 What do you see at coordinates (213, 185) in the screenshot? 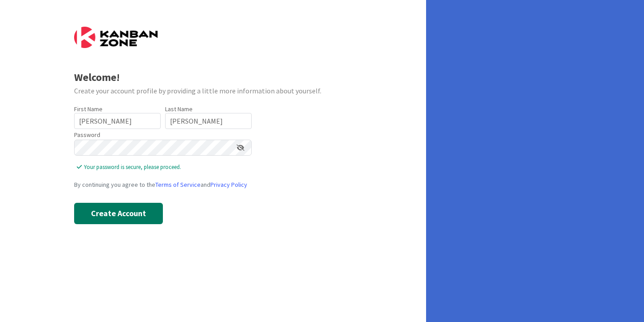
I see `div: By continuing you agree to the and` at bounding box center [213, 185].